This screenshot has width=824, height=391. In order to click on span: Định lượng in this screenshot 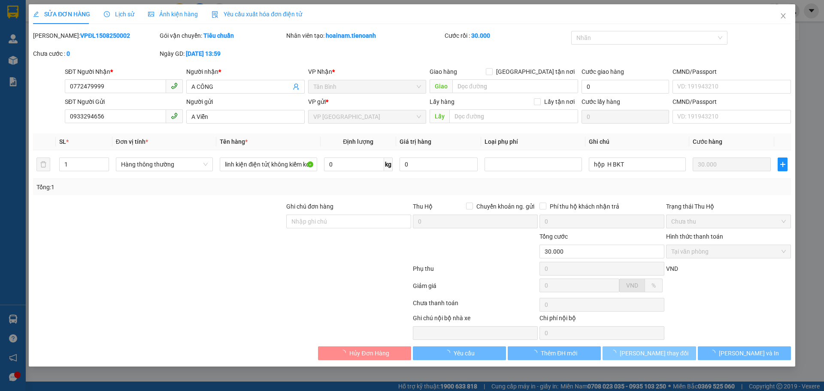, I will do `click(358, 142)`.